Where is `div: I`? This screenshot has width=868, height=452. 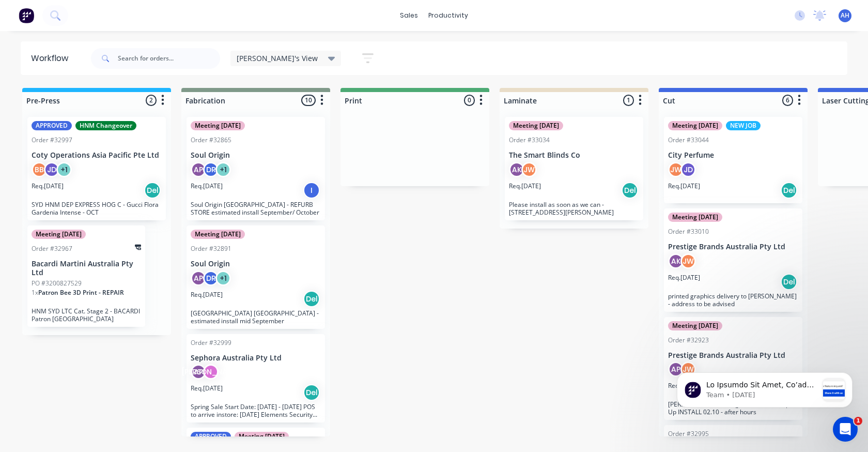
div: I is located at coordinates (312, 190).